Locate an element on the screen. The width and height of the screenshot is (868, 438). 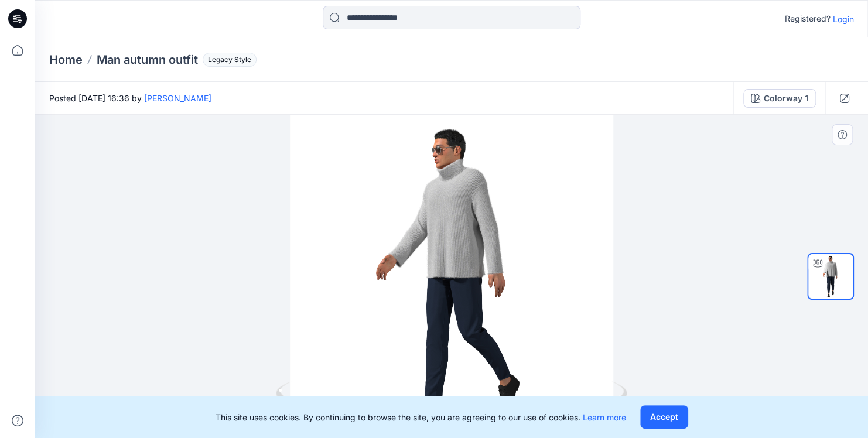
p: Man autumn outfit is located at coordinates (147, 60).